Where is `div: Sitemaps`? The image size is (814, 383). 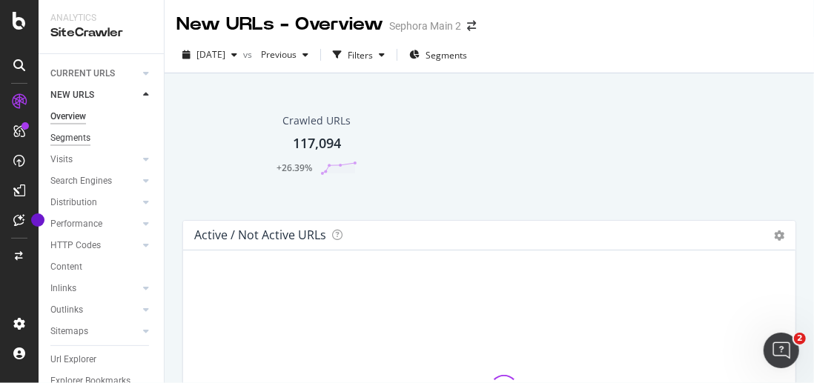
div: Sitemaps is located at coordinates (69, 331).